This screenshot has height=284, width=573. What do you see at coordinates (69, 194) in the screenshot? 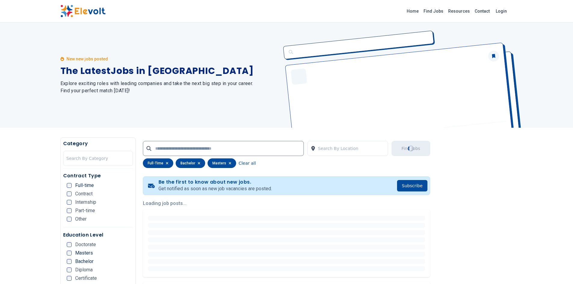
I see `input: Contract` at bounding box center [69, 194].